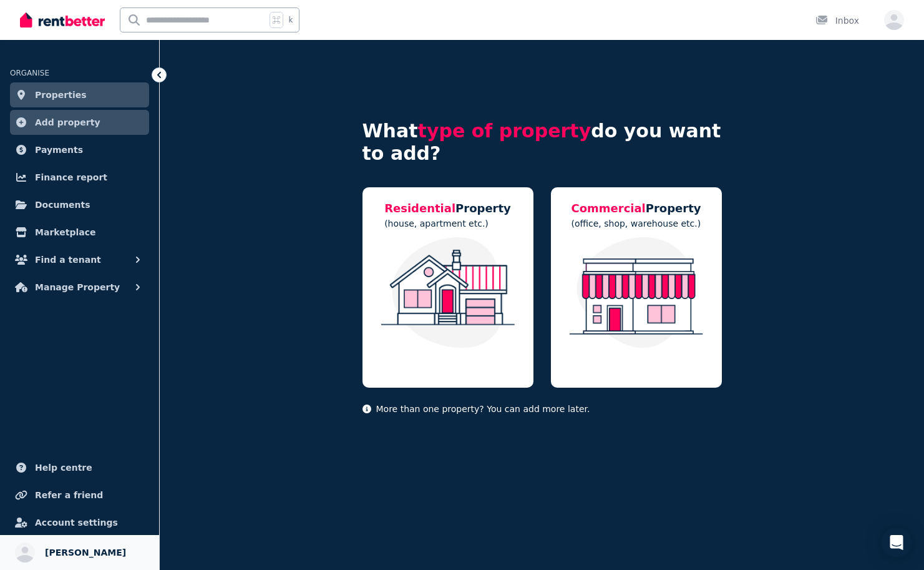 The height and width of the screenshot is (570, 924). I want to click on h4: What do you want to add?, so click(542, 142).